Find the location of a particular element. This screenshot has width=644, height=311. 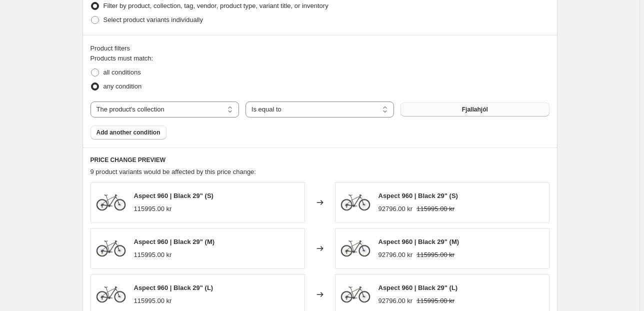

button: Fjallahjól is located at coordinates (475, 110).